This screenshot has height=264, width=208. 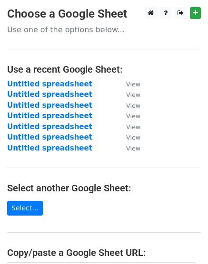 What do you see at coordinates (104, 29) in the screenshot?
I see `p: Use one of the options below...` at bounding box center [104, 29].